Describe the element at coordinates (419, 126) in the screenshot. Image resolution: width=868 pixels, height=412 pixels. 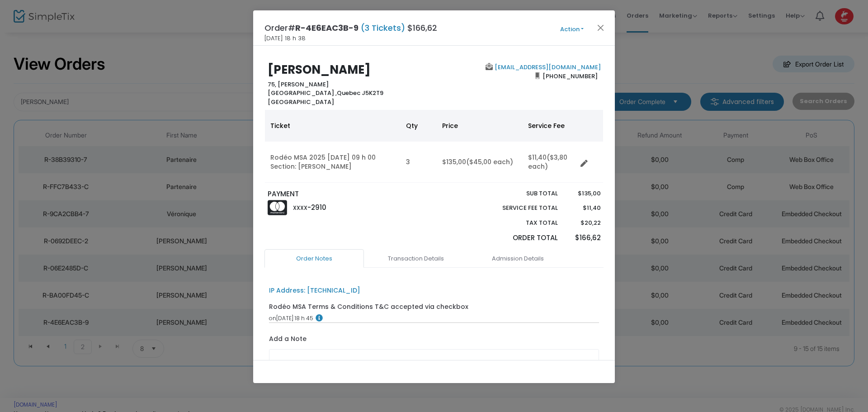
I see `th: Qty` at that location.